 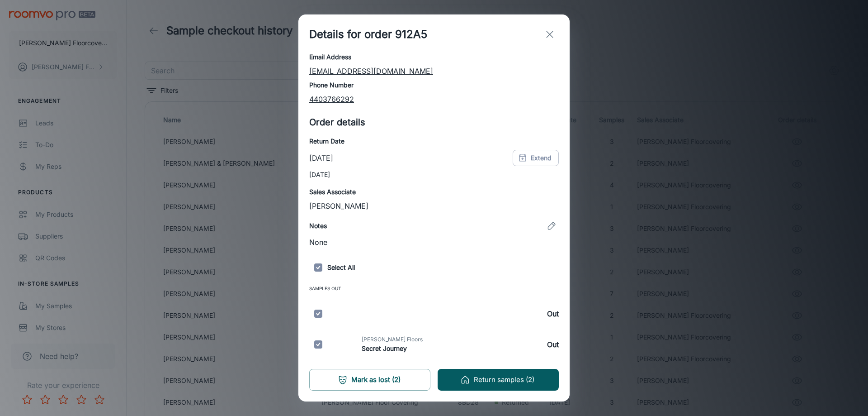 I want to click on h6: Phone Number, so click(x=434, y=85).